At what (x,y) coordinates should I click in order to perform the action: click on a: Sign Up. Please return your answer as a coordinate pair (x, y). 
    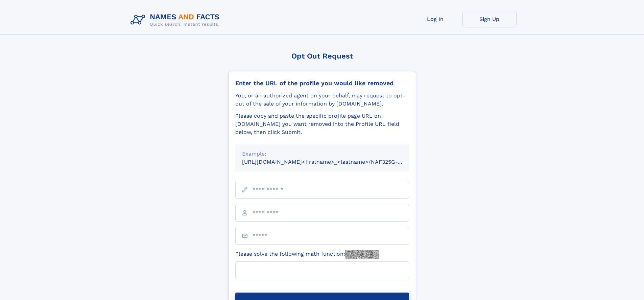
    Looking at the image, I should click on (490, 19).